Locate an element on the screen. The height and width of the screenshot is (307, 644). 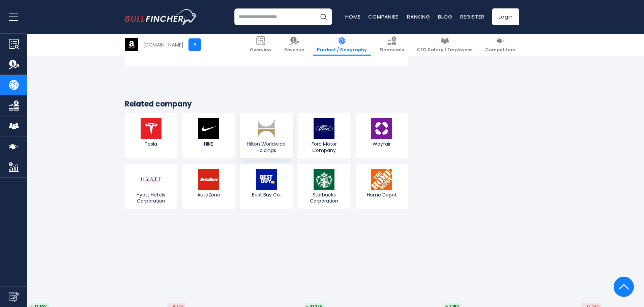
a: Competitors is located at coordinates (500, 44).